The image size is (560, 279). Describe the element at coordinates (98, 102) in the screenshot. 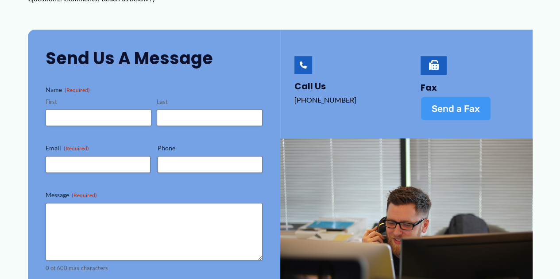

I see `label: First` at that location.